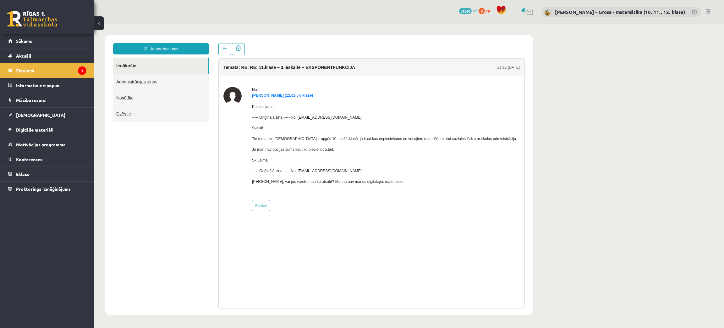 This screenshot has width=724, height=328. I want to click on a: Atbildēt, so click(167, 181).